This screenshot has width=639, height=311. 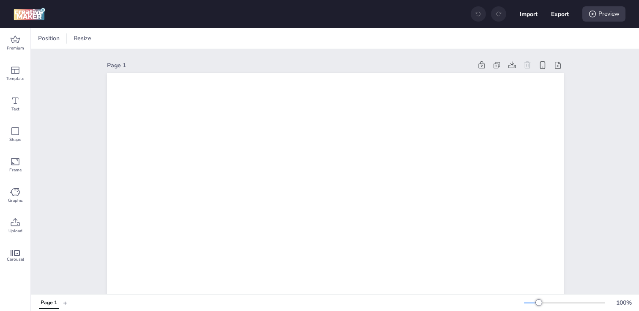 I want to click on div: Preview, so click(x=604, y=14).